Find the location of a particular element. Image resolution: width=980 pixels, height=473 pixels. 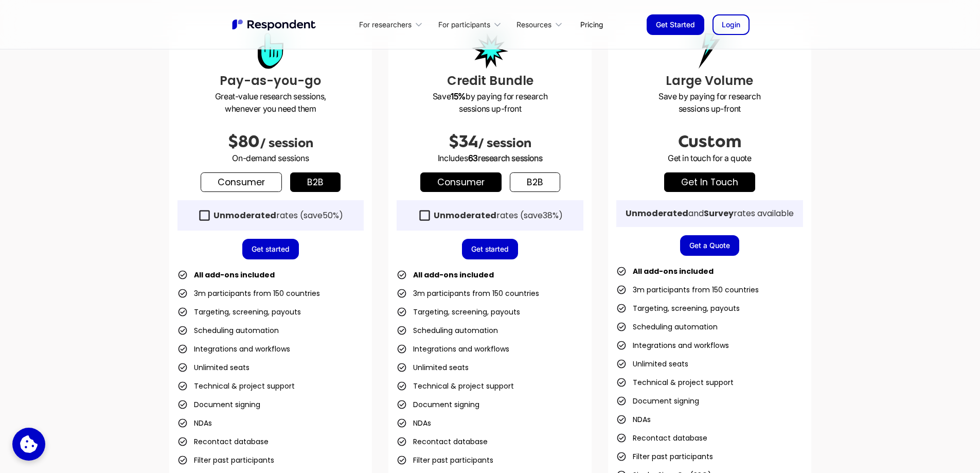

span: Custom is located at coordinates (710, 142).